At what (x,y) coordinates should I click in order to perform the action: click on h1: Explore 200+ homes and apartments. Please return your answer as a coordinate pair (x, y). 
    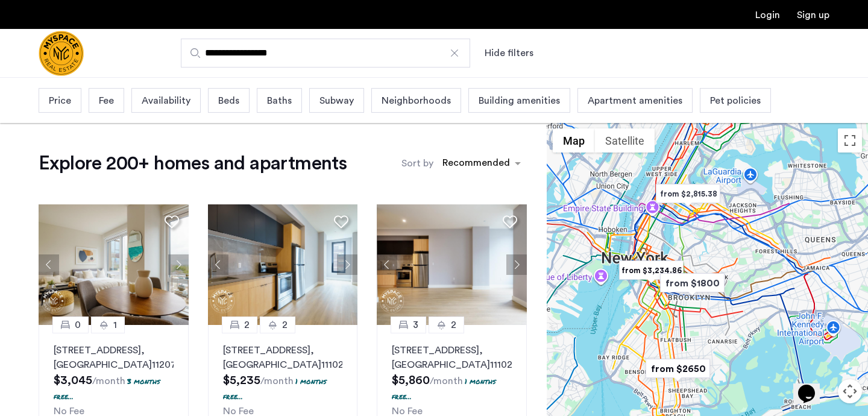
    Looking at the image, I should click on (193, 164).